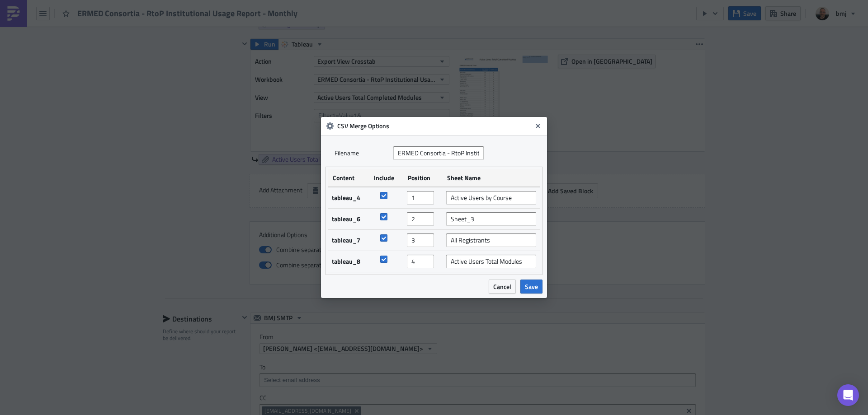  What do you see at coordinates (422, 178) in the screenshot?
I see `th: Position` at bounding box center [422, 178].